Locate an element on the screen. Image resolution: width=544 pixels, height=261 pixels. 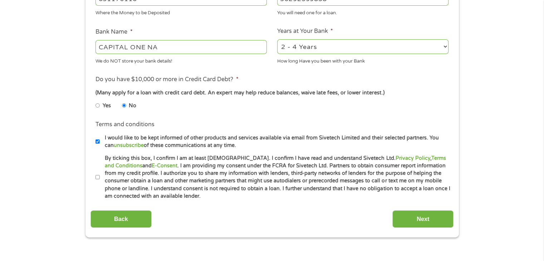
label: I would like to be kept informed of other products and services available via email from Sivetech... is located at coordinates (275, 142).